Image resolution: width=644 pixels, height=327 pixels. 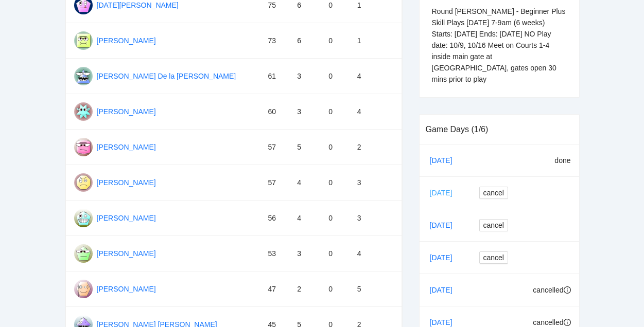 What do you see at coordinates (366, 40) in the screenshot?
I see `td: 1` at bounding box center [366, 40].